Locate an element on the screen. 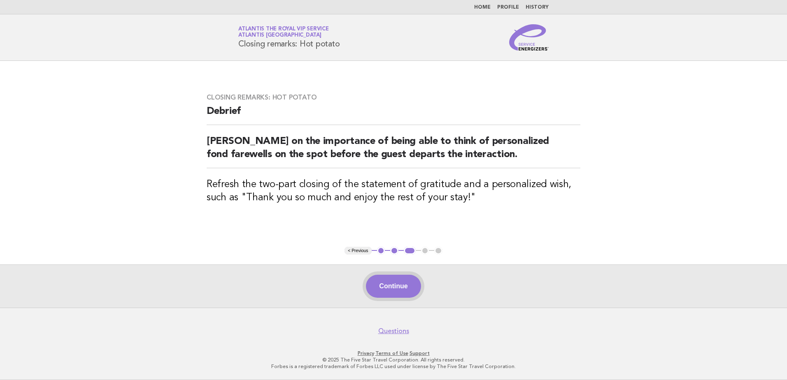  button: 1 is located at coordinates (381, 251).